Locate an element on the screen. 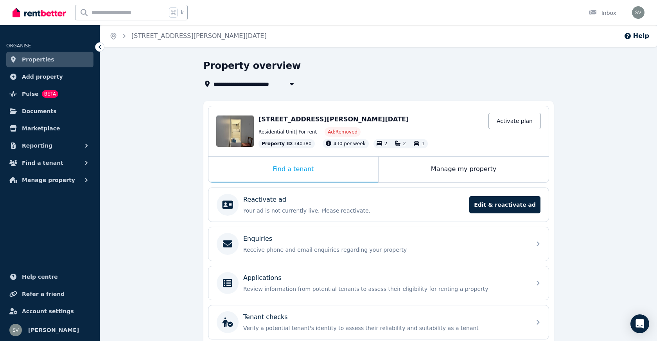  p: Tenant checks is located at coordinates (266, 317).